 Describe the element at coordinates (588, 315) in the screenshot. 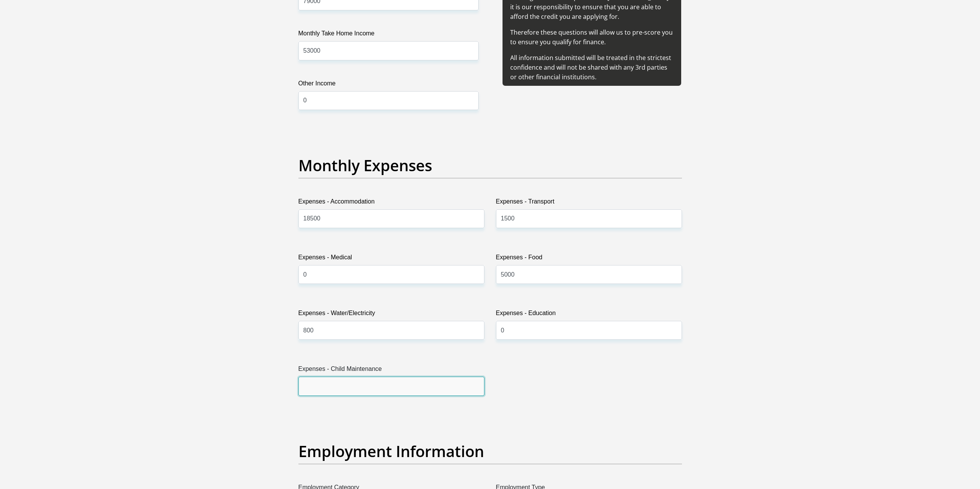

I see `label: Expenses - Education` at that location.